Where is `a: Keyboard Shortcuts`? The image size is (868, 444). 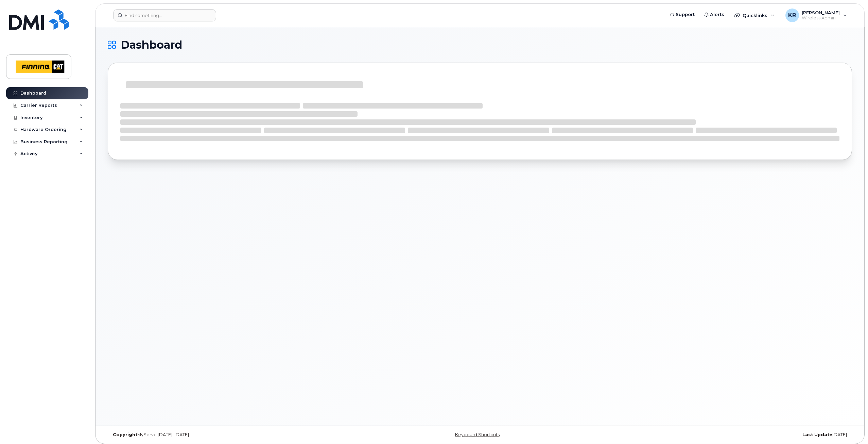 a: Keyboard Shortcuts is located at coordinates (477, 434).